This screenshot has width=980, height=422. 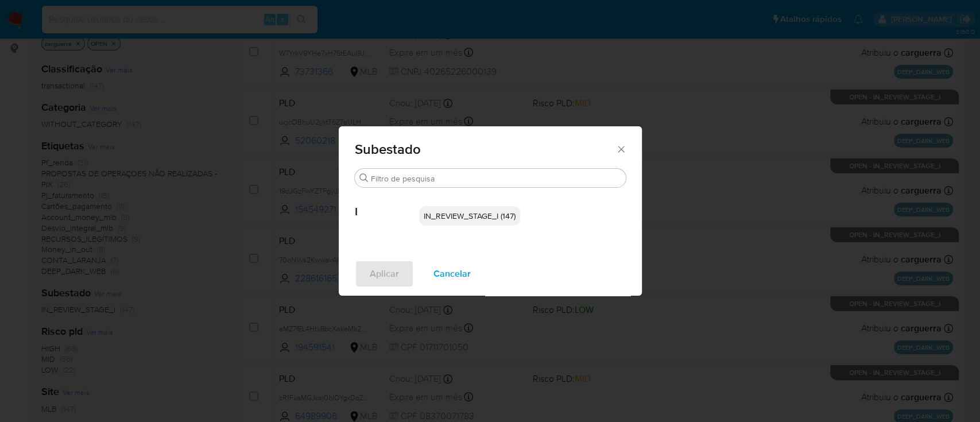 I want to click on div: IN_REVIEW_STAGE_I (147), so click(x=470, y=216).